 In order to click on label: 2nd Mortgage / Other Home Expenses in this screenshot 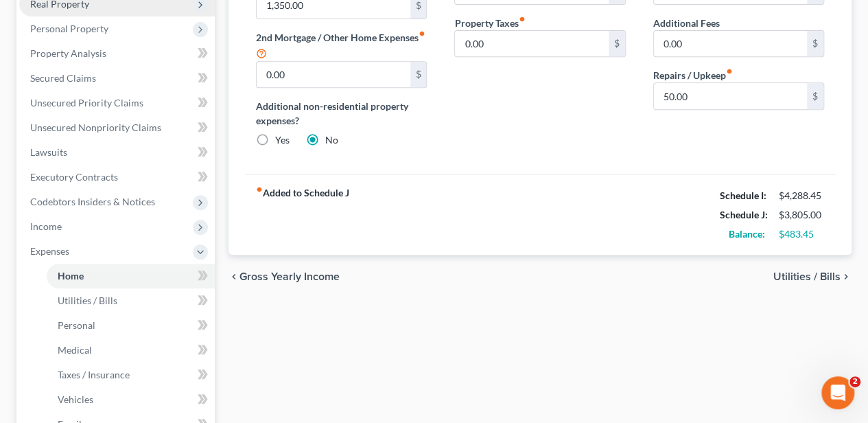, I will do `click(341, 45)`.